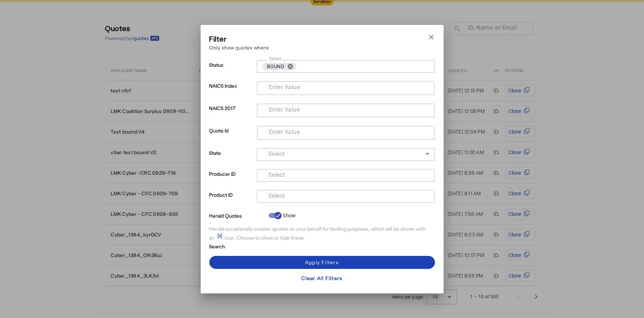  Describe the element at coordinates (322, 262) in the screenshot. I see `button: Apply Filters` at that location.